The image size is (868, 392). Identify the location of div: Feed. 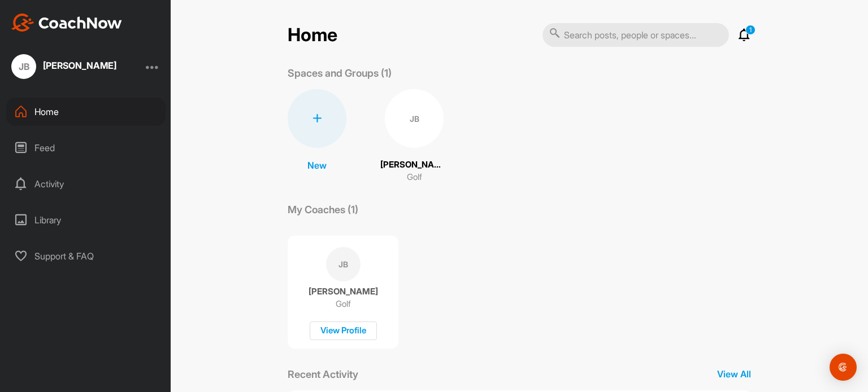
(86, 148).